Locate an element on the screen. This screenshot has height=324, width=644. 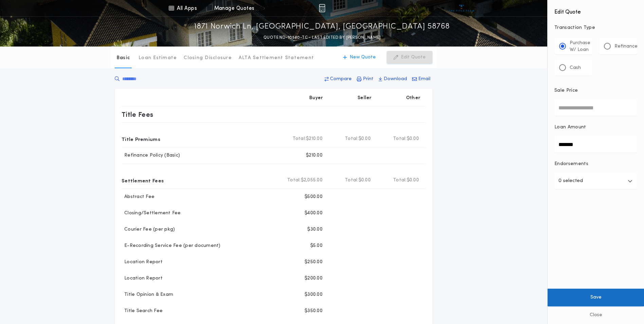
p: ALTA Settlement Statement is located at coordinates (276, 58).